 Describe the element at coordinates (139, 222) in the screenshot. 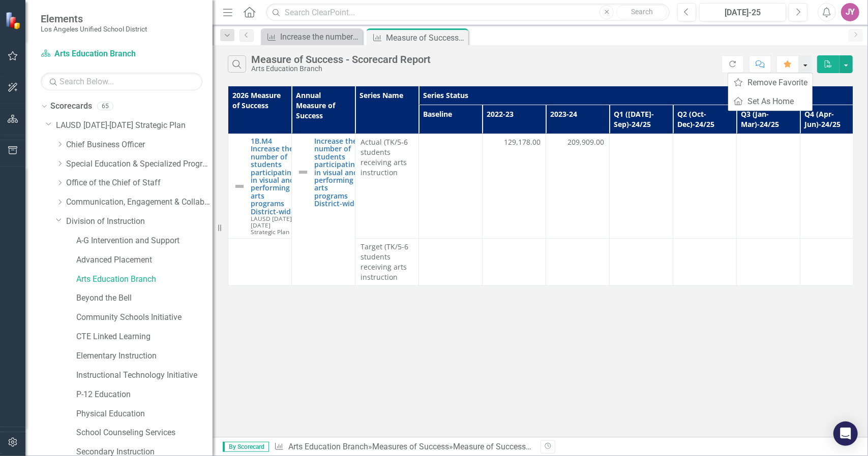

I see `a: Division of Instruction` at that location.